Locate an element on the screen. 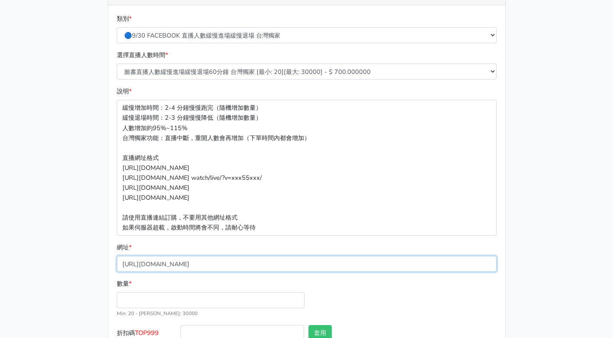 The height and width of the screenshot is (338, 613). label: 數量 is located at coordinates (124, 284).